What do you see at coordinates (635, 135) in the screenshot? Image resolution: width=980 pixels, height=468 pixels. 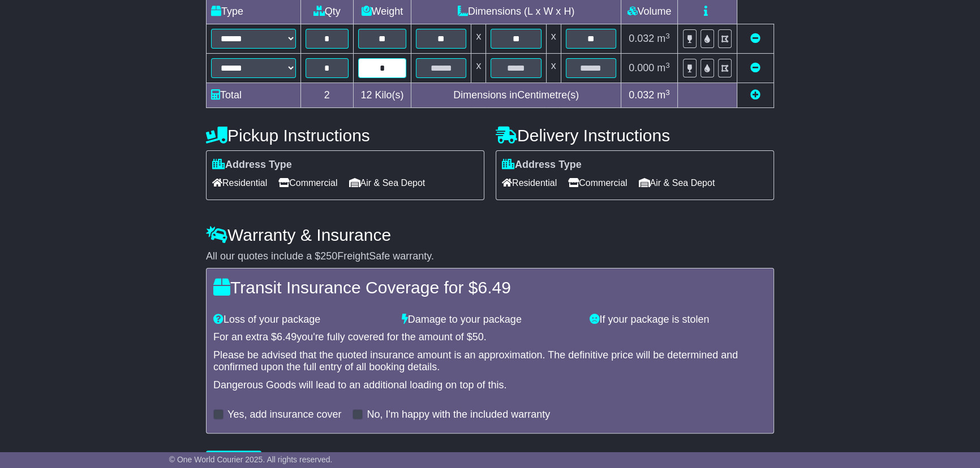 I see `h4: Delivery Instructions` at bounding box center [635, 135].